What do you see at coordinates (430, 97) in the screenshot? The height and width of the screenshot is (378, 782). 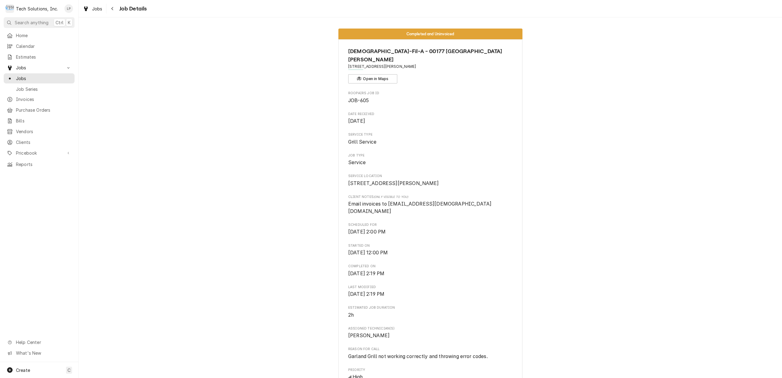 I see `div: Roopairs Job ID` at bounding box center [430, 97].